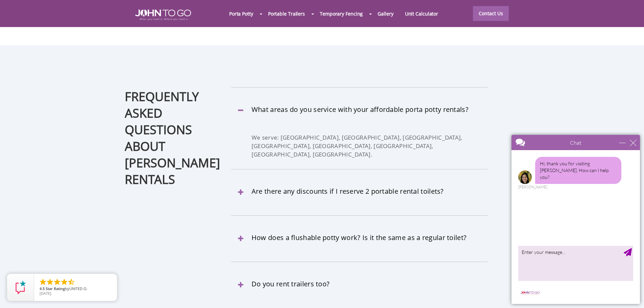  What do you see at coordinates (69, 12) in the screenshot?
I see `div: Chat` at bounding box center [69, 12].